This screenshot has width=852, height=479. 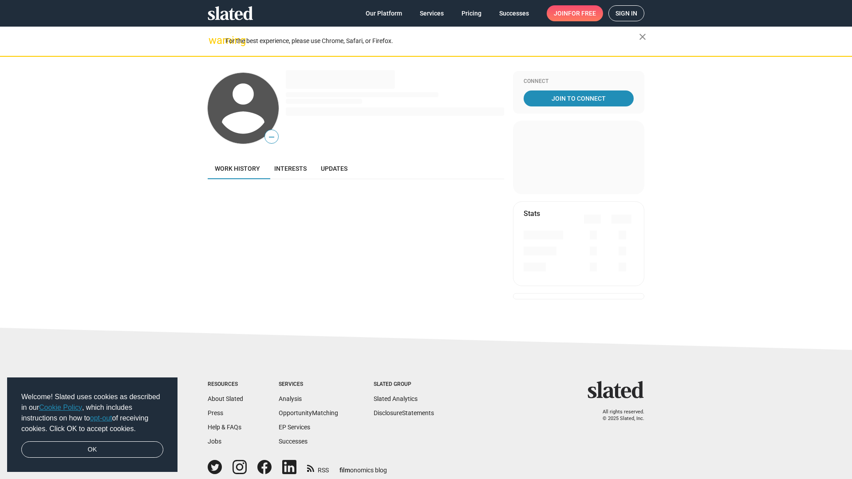 What do you see at coordinates (237, 169) in the screenshot?
I see `span: Work history` at bounding box center [237, 169].